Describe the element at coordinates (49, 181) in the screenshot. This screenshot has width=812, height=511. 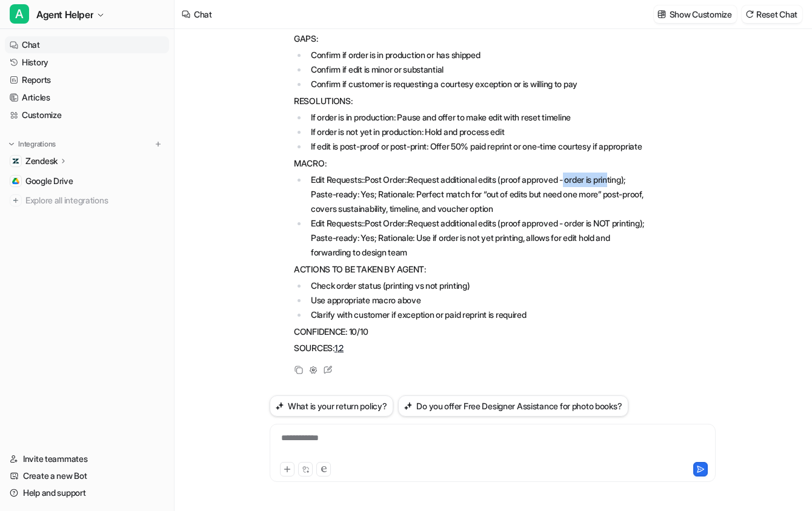
I see `span: Google Drive` at that location.